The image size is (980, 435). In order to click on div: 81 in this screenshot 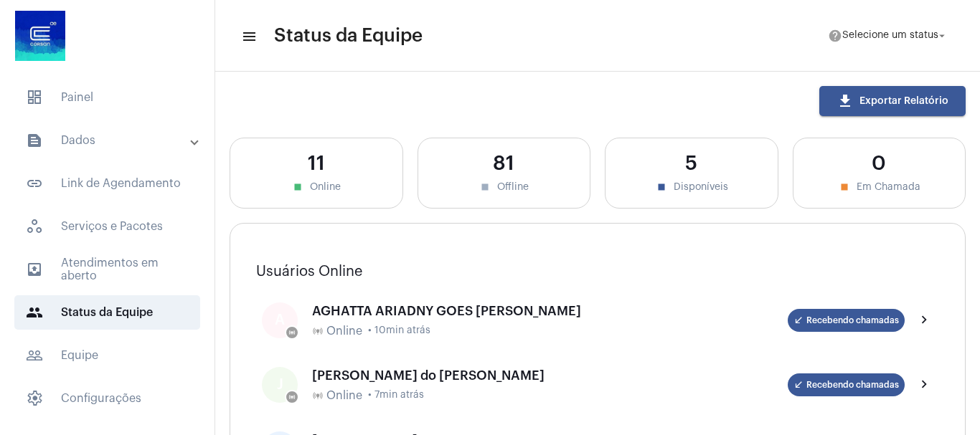, I will do `click(504, 163)`.